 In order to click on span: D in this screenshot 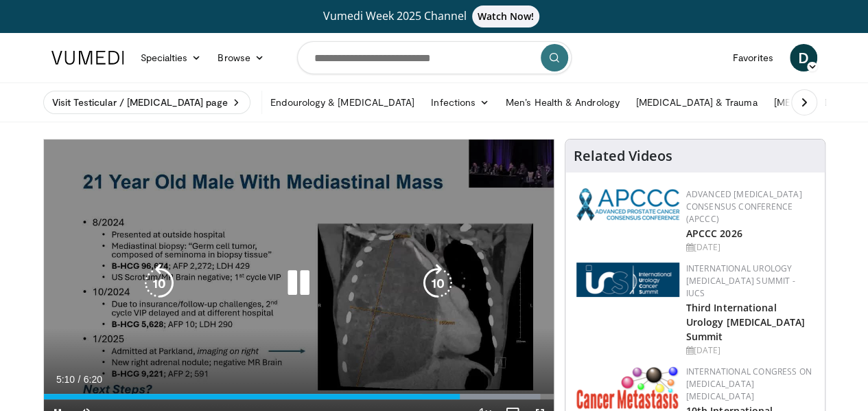, I will do `click(804, 57)`.